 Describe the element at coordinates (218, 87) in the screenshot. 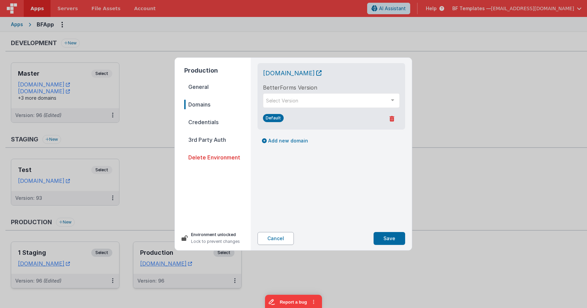

I see `span: General` at that location.